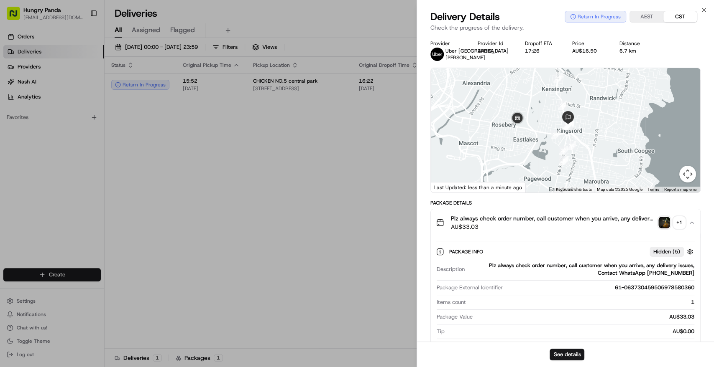 Image resolution: width=714 pixels, height=367 pixels. Describe the element at coordinates (494, 43) in the screenshot. I see `div: Provider Id` at that location.